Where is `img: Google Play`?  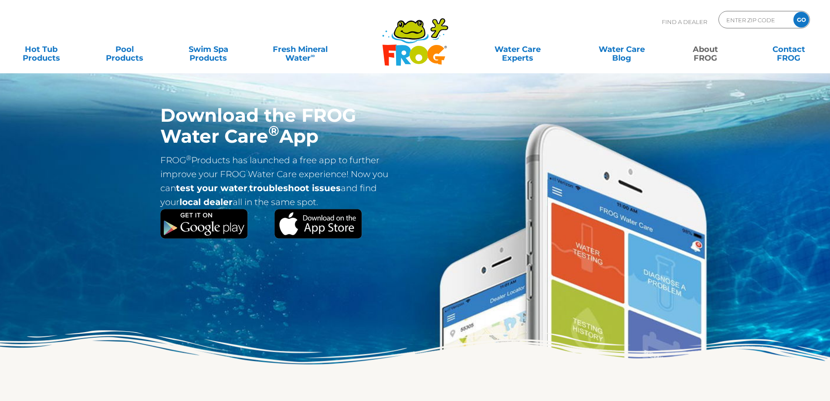 img: Google Play is located at coordinates (204, 224).